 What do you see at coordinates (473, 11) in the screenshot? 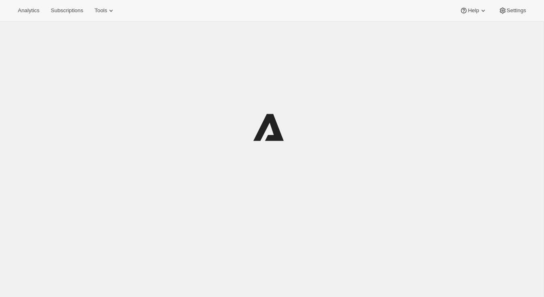
I see `button: Help` at bounding box center [473, 11].